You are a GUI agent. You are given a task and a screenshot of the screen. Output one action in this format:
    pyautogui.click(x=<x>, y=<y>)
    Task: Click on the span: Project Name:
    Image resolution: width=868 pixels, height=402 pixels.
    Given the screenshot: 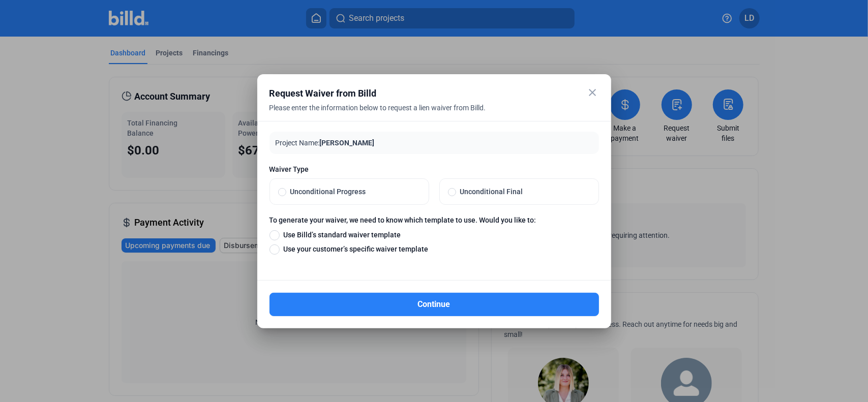 What is the action you would take?
    pyautogui.click(x=298, y=143)
    